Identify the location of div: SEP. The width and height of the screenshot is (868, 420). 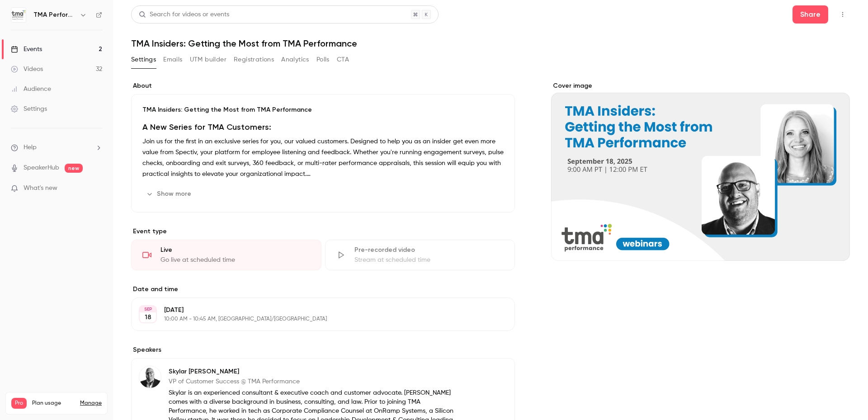
(148, 309).